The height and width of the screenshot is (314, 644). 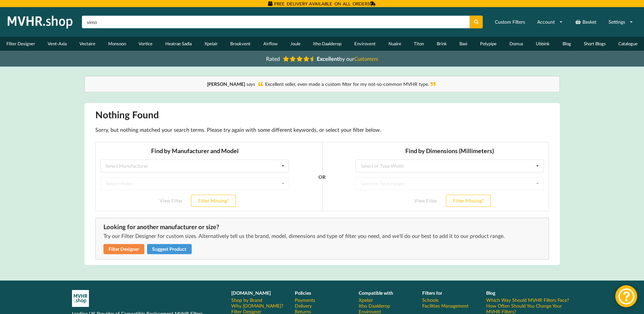 What do you see at coordinates (516, 44) in the screenshot?
I see `a: Domus` at bounding box center [516, 44].